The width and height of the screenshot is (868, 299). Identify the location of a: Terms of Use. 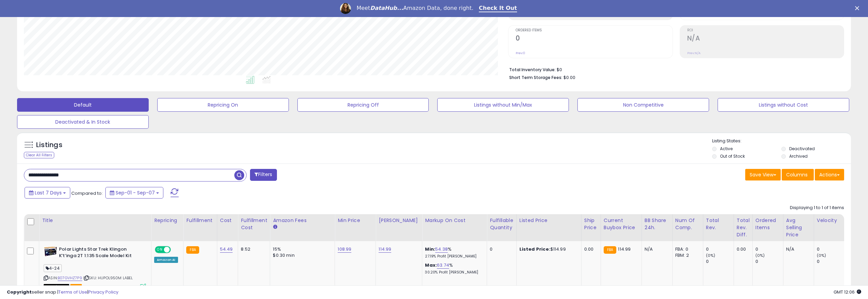
(73, 292).